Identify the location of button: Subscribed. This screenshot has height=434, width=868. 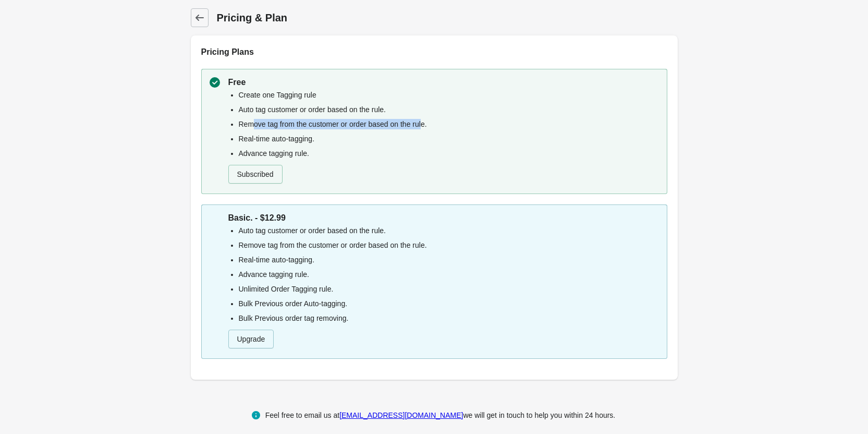
(255, 174).